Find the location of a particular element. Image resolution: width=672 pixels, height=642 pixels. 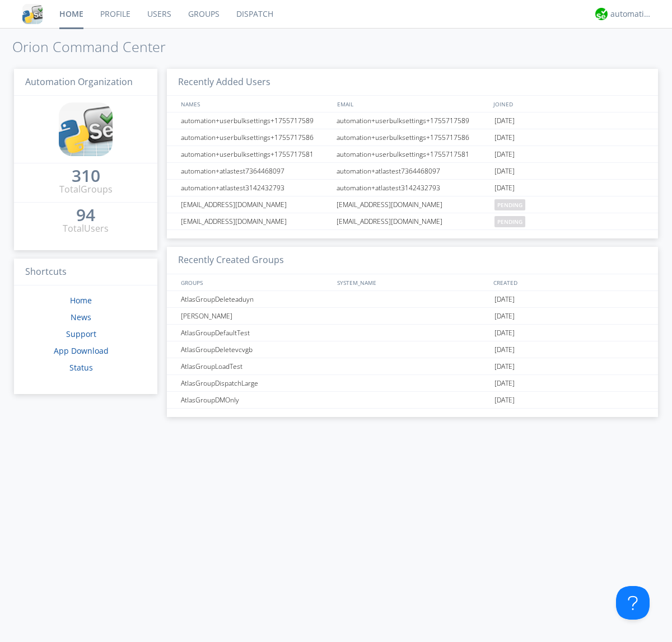

div: CREATED is located at coordinates (569, 282).